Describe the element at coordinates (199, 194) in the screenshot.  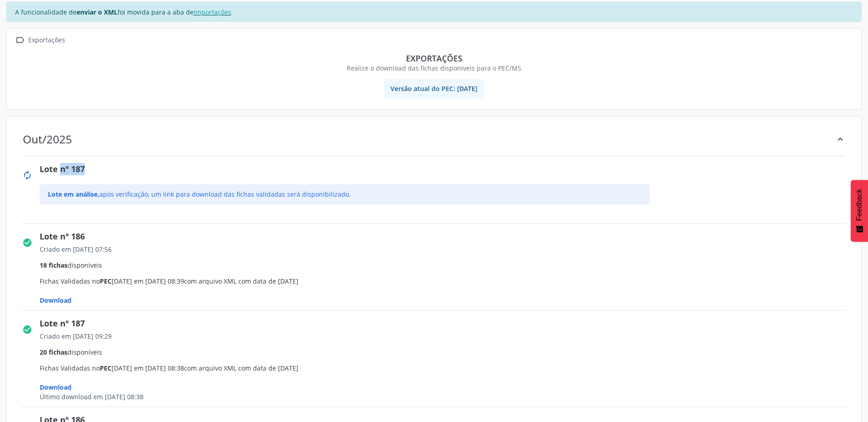
I see `span: após verificação, um link para download das fichas validadas será disponibilizado.` at that location.